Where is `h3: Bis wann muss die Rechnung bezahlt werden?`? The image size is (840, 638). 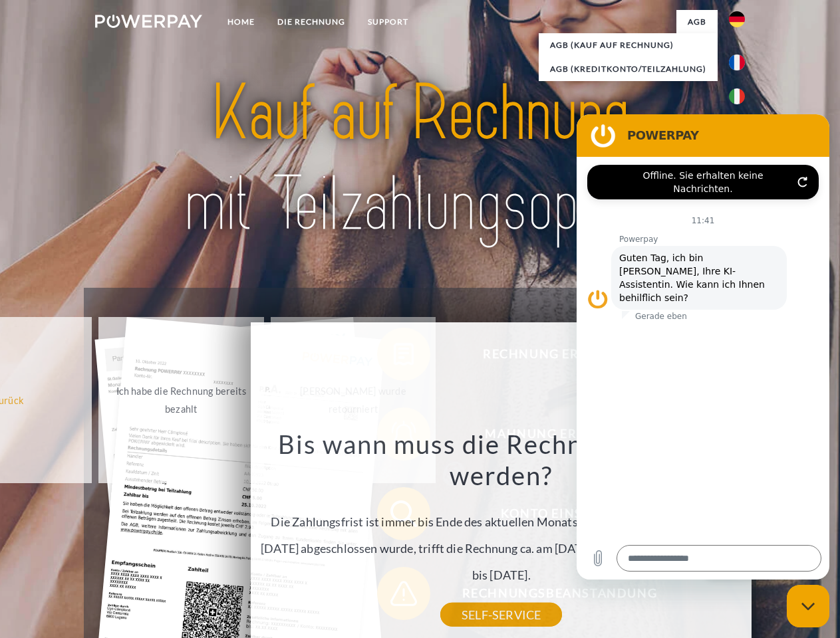 h3: Bis wann muss die Rechnung bezahlt werden? is located at coordinates (501, 460).